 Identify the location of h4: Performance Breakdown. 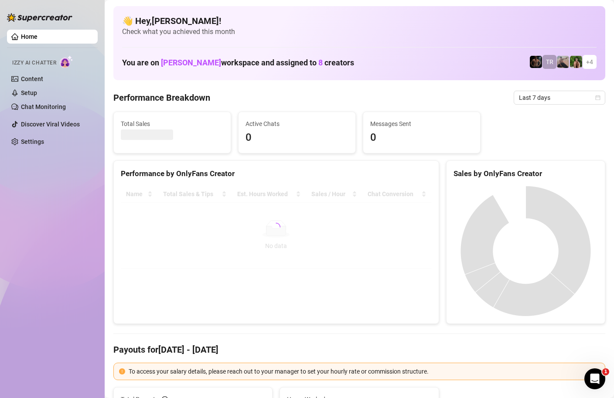
(162, 98).